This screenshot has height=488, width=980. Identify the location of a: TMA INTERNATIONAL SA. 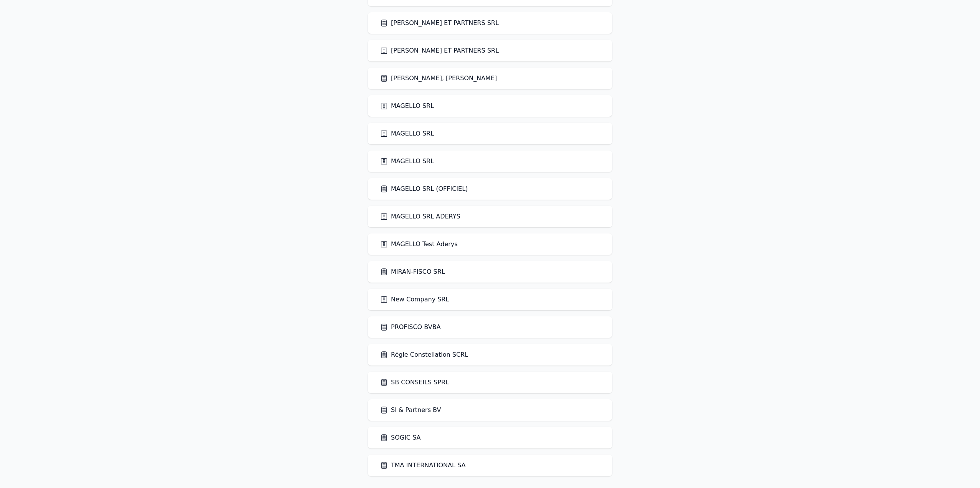
(423, 466).